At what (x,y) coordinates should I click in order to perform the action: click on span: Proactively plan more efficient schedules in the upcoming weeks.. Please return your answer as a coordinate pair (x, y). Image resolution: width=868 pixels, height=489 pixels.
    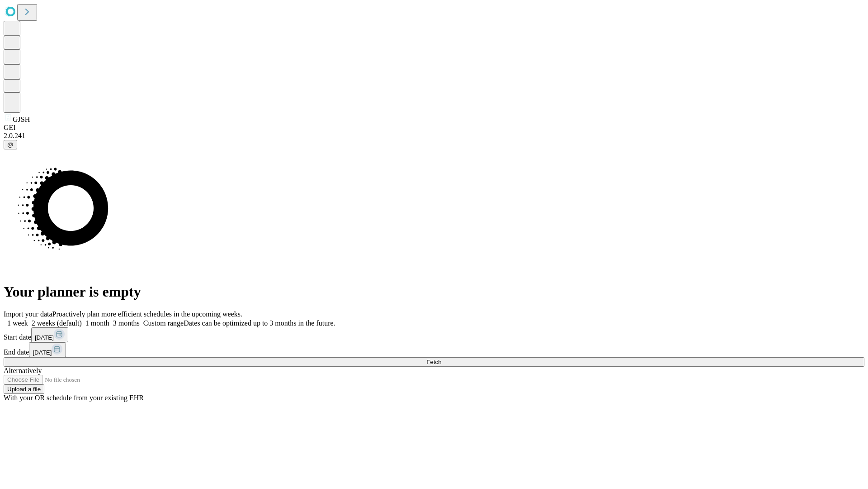
    Looking at the image, I should click on (148, 314).